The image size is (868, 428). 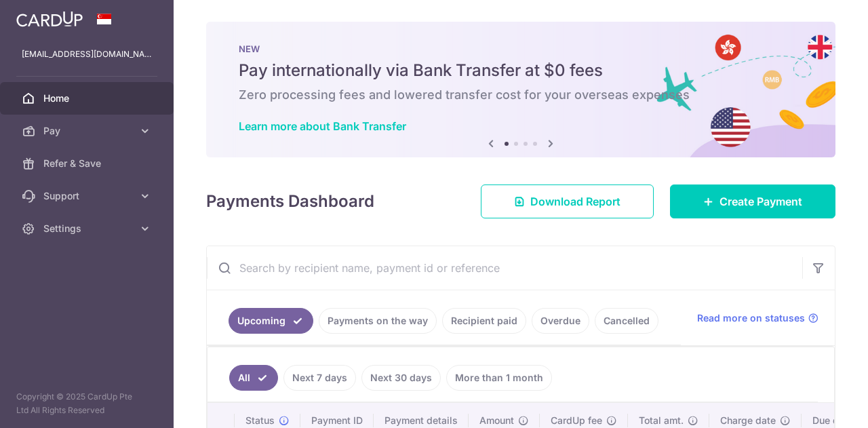 What do you see at coordinates (576, 420) in the screenshot?
I see `span: CardUp fee` at bounding box center [576, 420].